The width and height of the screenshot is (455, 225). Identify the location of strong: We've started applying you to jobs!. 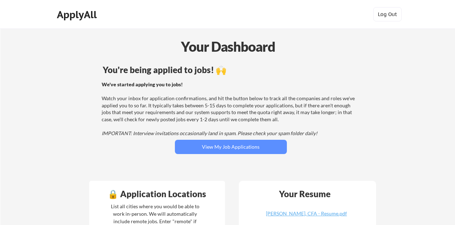
(142, 84).